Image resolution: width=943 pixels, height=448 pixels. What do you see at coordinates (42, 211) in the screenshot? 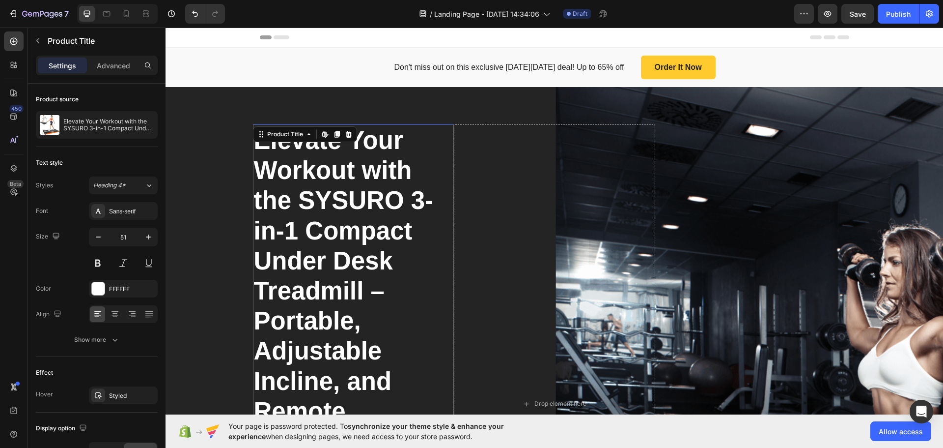
I see `div: Font` at bounding box center [42, 211].